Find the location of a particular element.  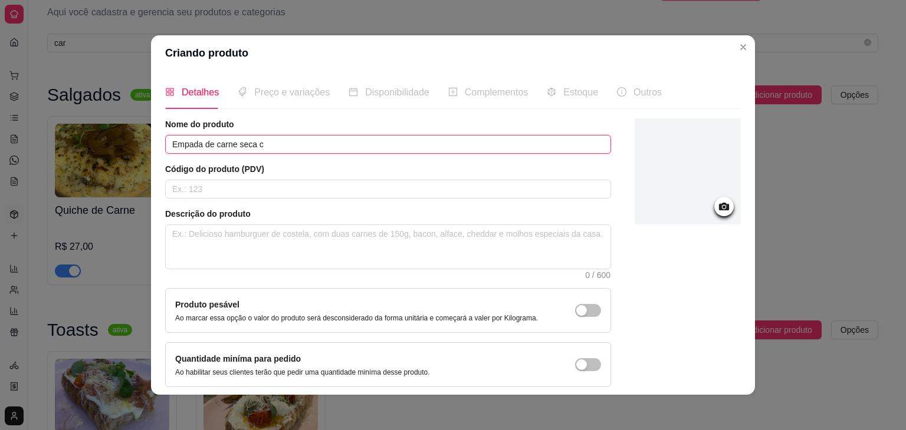

p: Ao habilitar seus clientes terão que pedir uma quantidade miníma desse produto. is located at coordinates (302, 373).